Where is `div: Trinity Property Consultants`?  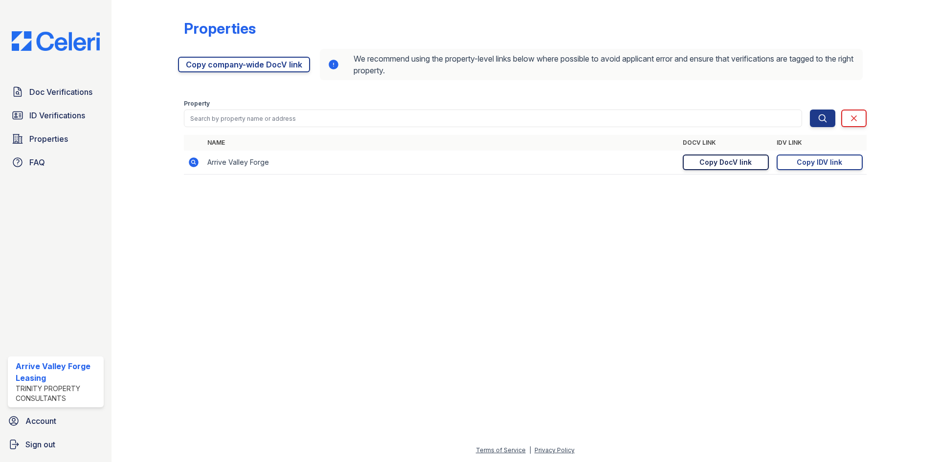 div: Trinity Property Consultants is located at coordinates (58, 394).